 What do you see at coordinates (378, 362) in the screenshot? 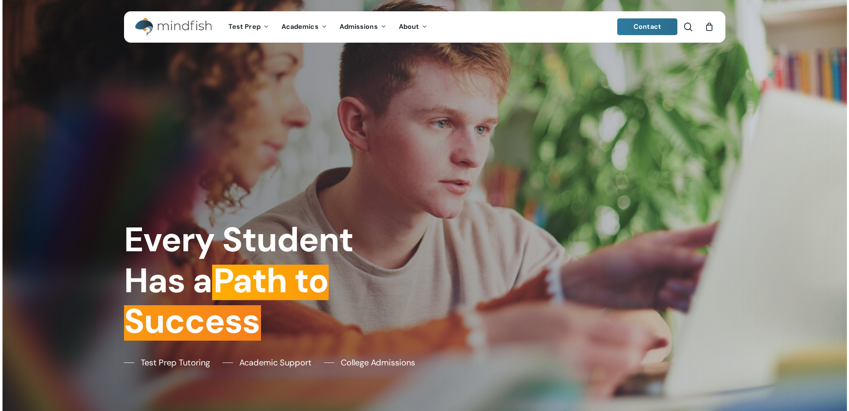
I see `span: College Admissions` at bounding box center [378, 362].